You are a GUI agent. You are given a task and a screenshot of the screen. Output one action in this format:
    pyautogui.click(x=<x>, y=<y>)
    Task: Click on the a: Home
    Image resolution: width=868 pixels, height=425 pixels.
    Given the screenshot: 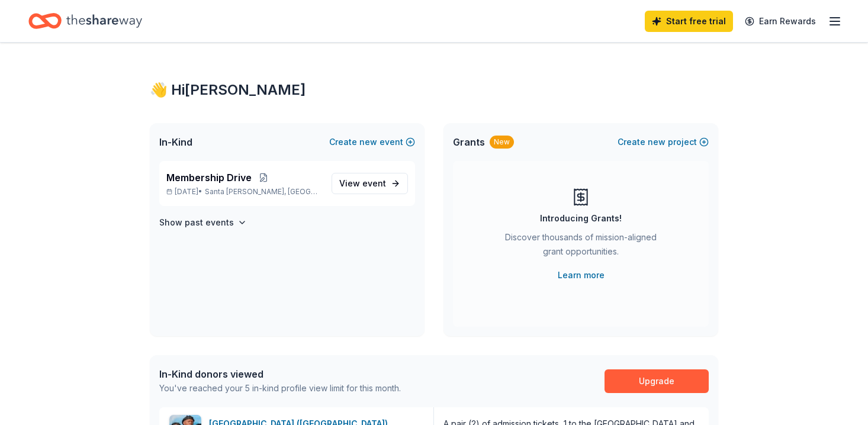 What is the action you would take?
    pyautogui.click(x=85, y=21)
    